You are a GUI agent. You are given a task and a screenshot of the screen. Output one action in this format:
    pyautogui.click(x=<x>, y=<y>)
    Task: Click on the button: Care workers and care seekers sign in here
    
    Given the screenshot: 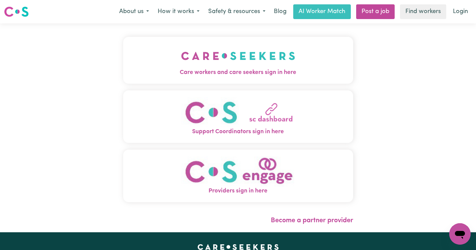 What is the action you would take?
    pyautogui.click(x=238, y=60)
    